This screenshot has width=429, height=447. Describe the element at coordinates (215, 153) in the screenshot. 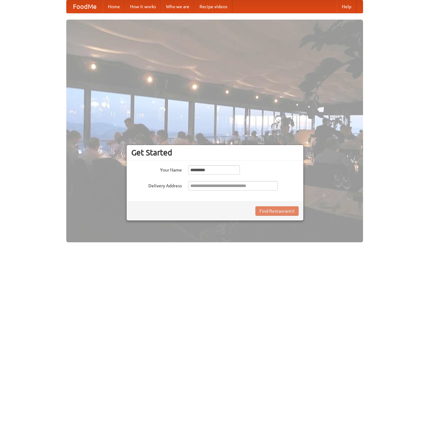

I see `h3: Get Started` at that location.